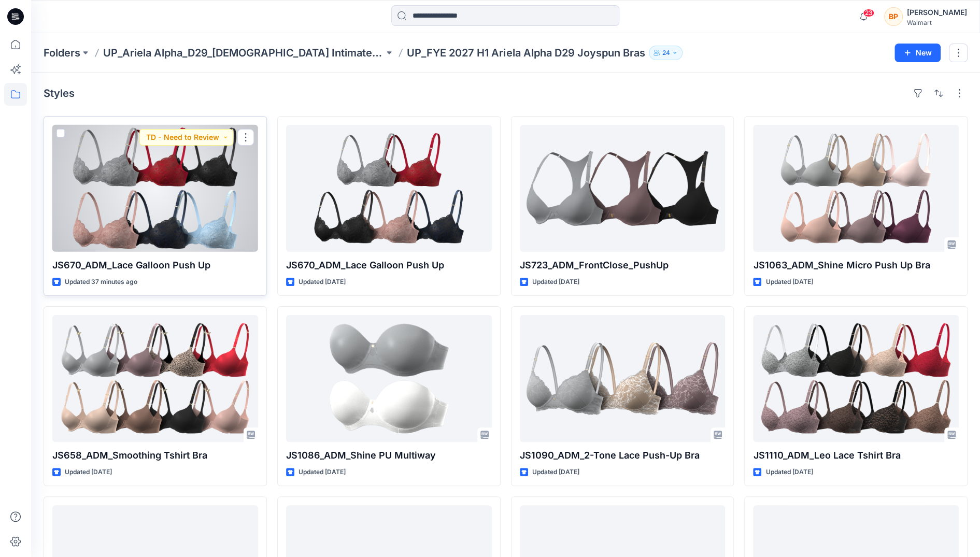 The width and height of the screenshot is (980, 557). What do you see at coordinates (388, 456) in the screenshot?
I see `p: JS1086_ADM_Shine PU Multiway` at bounding box center [388, 456].